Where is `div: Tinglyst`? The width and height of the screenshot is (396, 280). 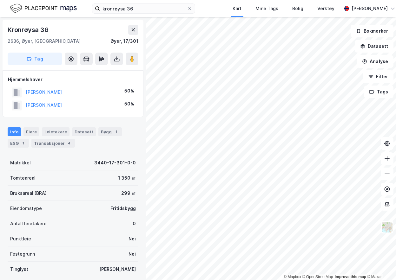
div: Tinglyst is located at coordinates (19, 269).